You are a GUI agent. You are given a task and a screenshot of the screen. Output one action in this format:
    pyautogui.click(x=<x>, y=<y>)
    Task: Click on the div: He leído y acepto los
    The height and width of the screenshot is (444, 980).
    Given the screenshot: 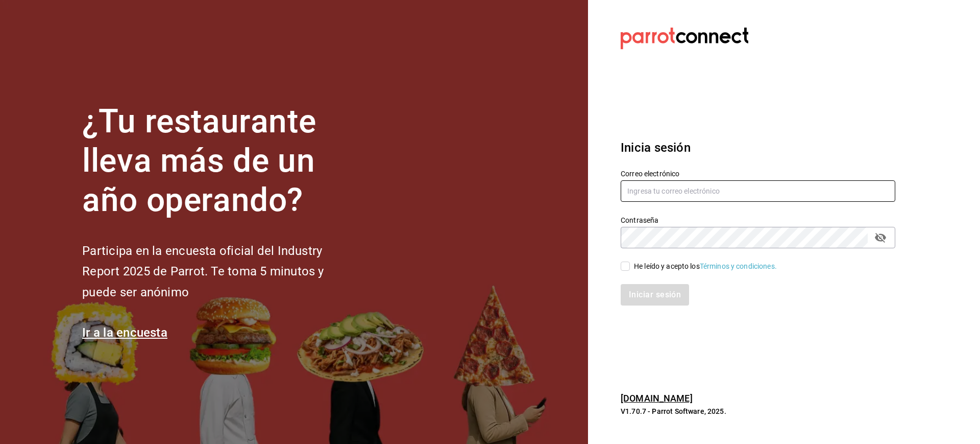 What is the action you would take?
    pyautogui.click(x=705, y=266)
    